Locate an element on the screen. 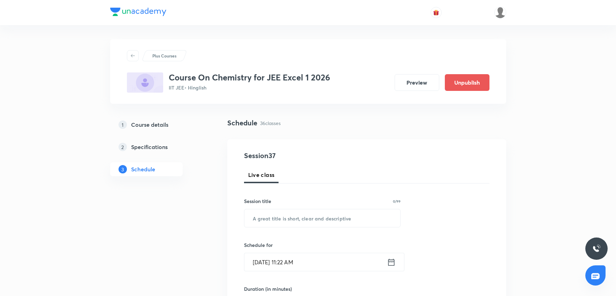 This screenshot has width=616, height=296. p: 2 is located at coordinates (123, 147).